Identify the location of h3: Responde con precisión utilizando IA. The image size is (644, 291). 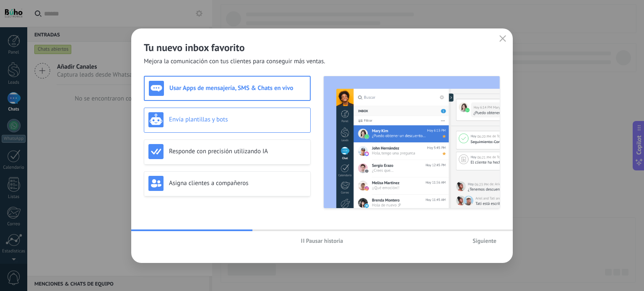
(237, 151).